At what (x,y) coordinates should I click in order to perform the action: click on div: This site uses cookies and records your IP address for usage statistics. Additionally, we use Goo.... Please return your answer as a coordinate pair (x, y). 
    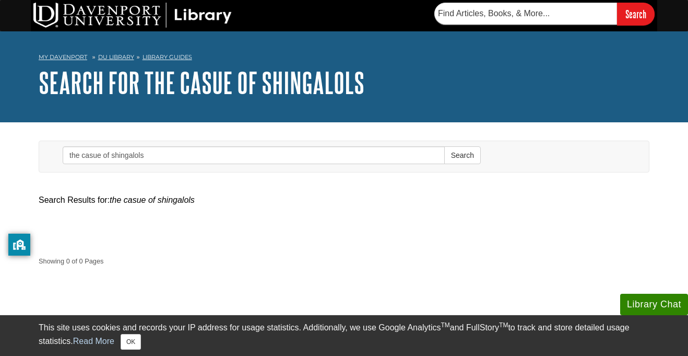
    Looking at the image, I should click on (344, 335).